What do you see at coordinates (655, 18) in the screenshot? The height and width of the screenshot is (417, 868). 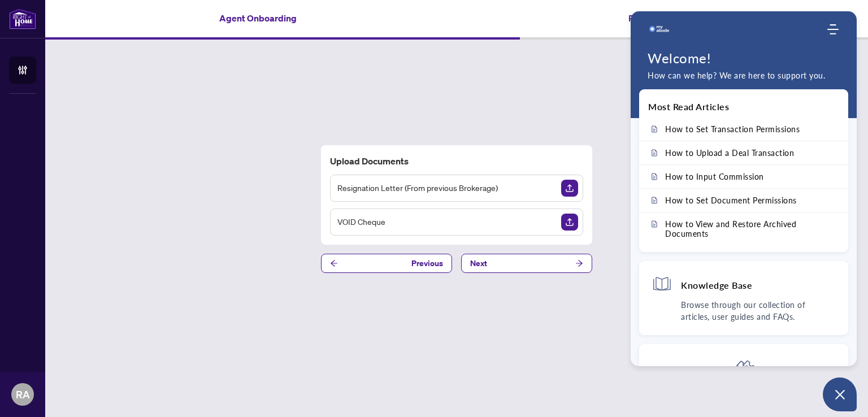 I see `h4: Part 9 of 10` at bounding box center [655, 18].